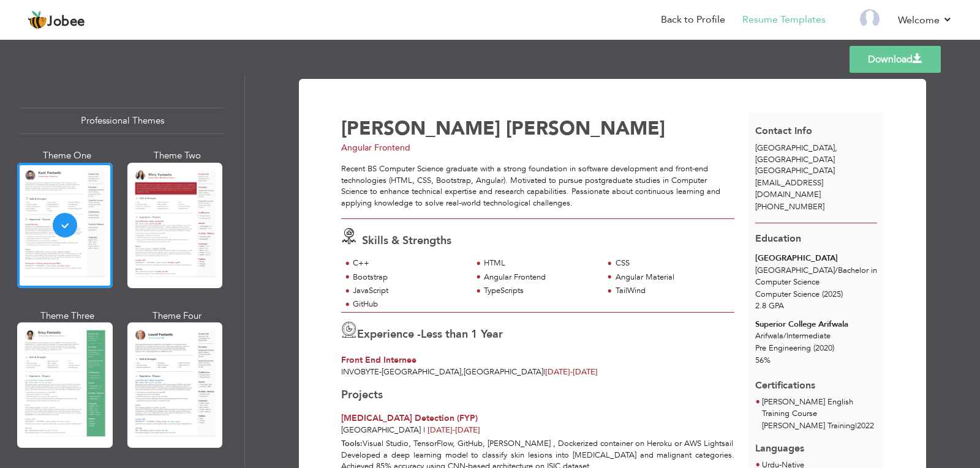 The image size is (980, 468). Describe the element at coordinates (408, 304) in the screenshot. I see `div: GitHub` at that location.